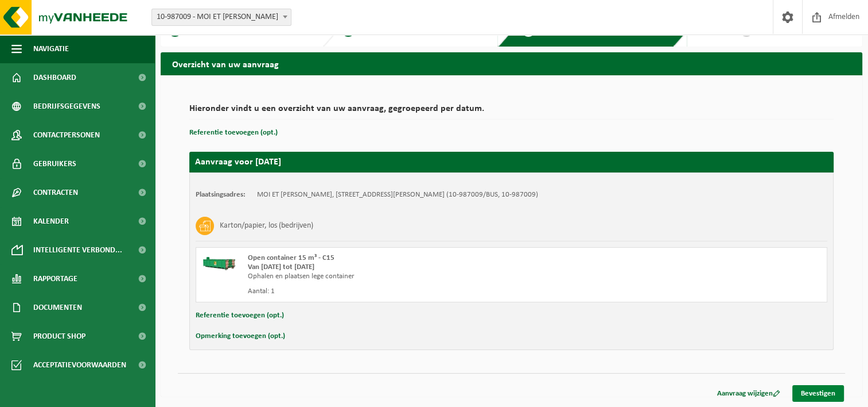  I want to click on a: Aanvraag wijzigen, so click(749, 393).